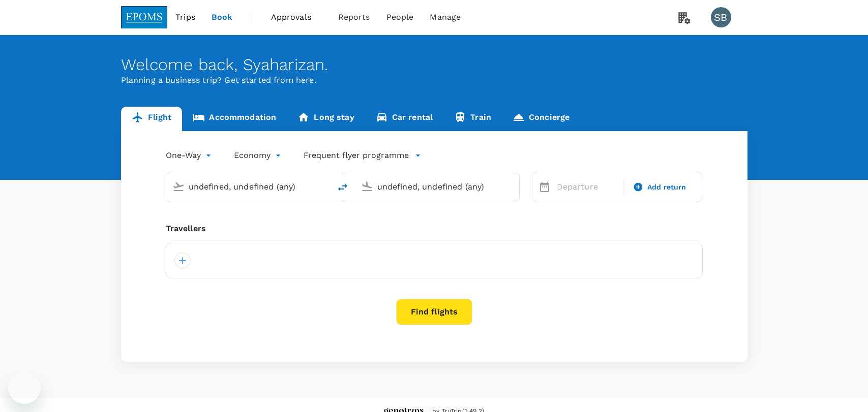 Image resolution: width=868 pixels, height=412 pixels. What do you see at coordinates (326, 119) in the screenshot?
I see `a: Long stay` at bounding box center [326, 119].